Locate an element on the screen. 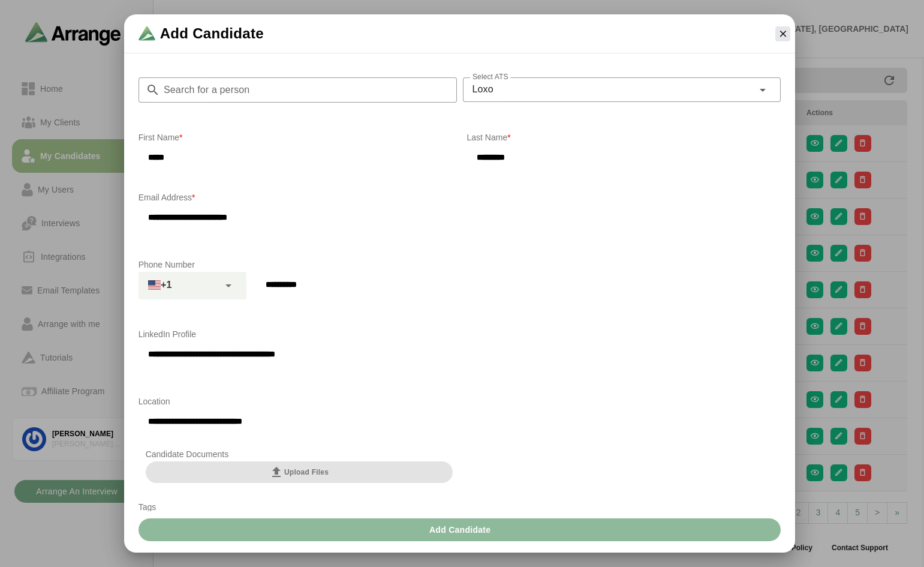 This screenshot has width=924, height=567. span: Upload Files is located at coordinates (299, 472).